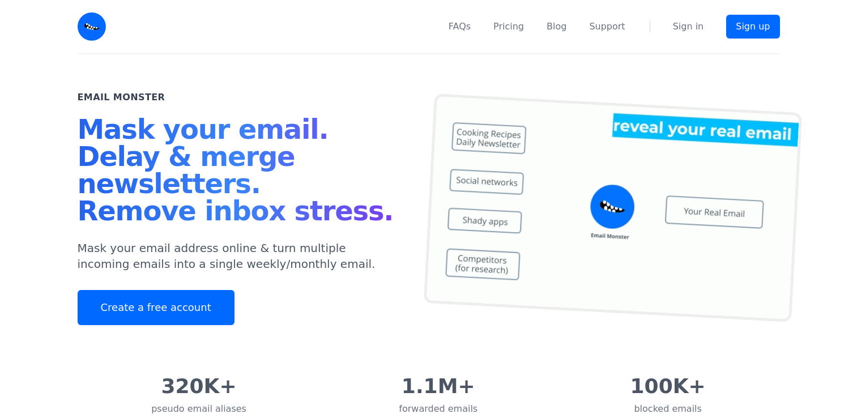 The height and width of the screenshot is (418, 857). What do you see at coordinates (199, 386) in the screenshot?
I see `div: 320K+` at bounding box center [199, 386].